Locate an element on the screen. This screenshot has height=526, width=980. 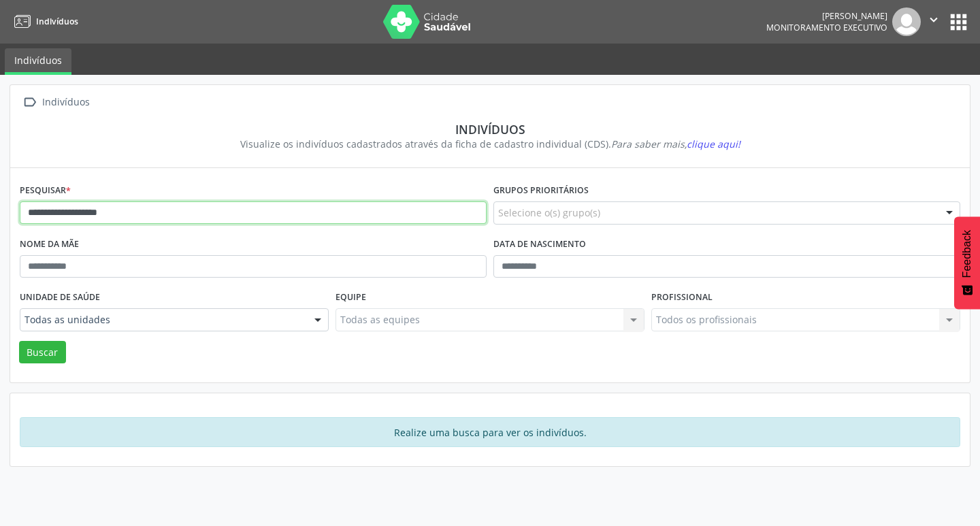
label: Data de nascimento is located at coordinates (540, 244).